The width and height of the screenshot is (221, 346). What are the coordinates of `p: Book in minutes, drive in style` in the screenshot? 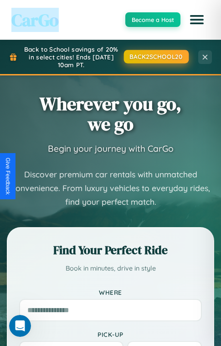 It's located at (110, 268).